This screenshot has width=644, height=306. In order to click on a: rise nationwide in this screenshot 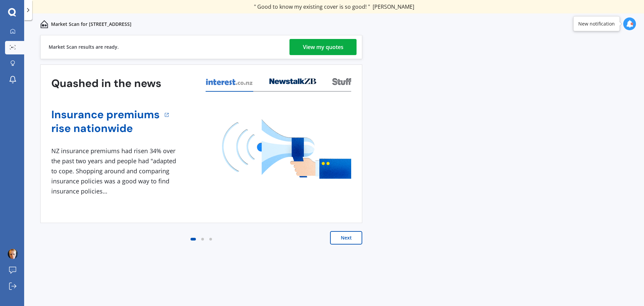, I will do `click(105, 129)`.